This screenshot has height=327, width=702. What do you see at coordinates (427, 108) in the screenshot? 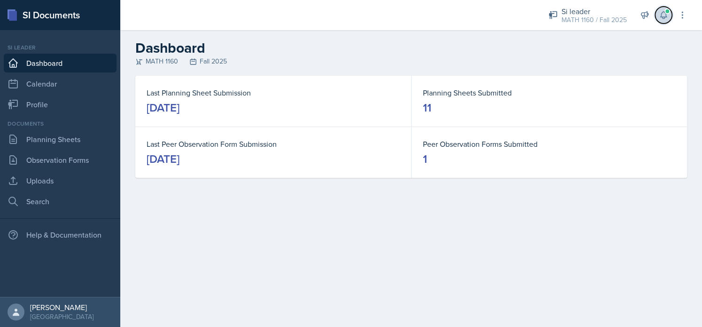
I see `div: 11` at bounding box center [427, 108].